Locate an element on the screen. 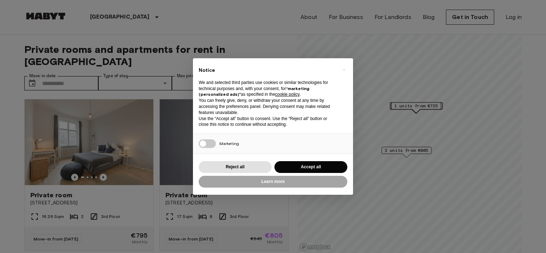 This screenshot has width=546, height=253. p: Use the “Accept all” button to consent. Use the “Reject all” button or close this notice to conti... is located at coordinates (267, 122).